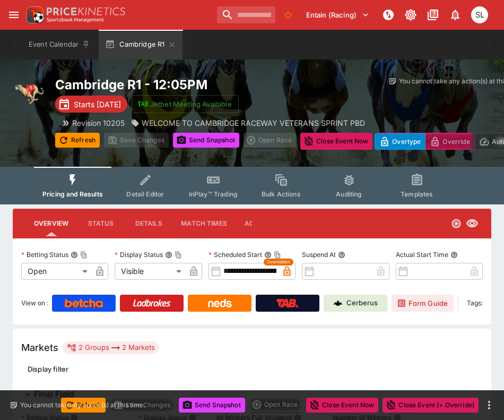  Describe the element at coordinates (14, 15) in the screenshot. I see `button: open drawer` at that location.